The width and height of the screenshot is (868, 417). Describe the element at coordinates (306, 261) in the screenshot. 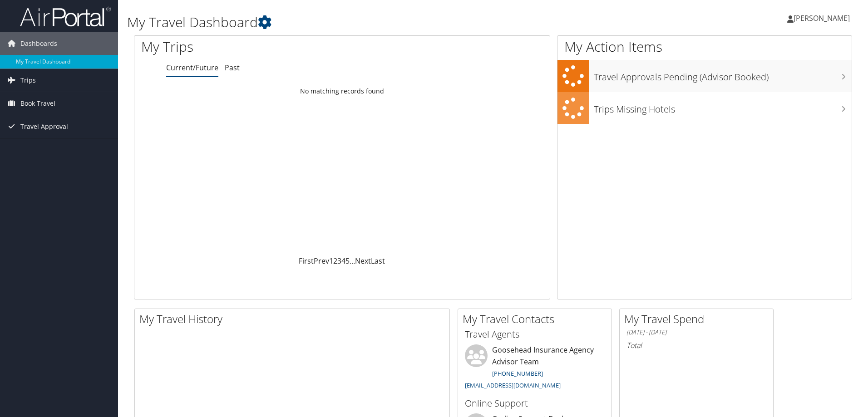

I see `a: First` at that location.